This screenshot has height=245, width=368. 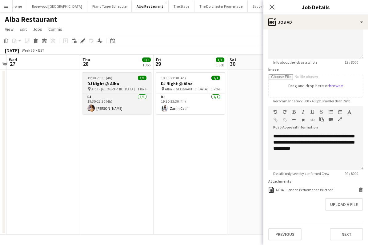 I want to click on button: Next, so click(x=346, y=234).